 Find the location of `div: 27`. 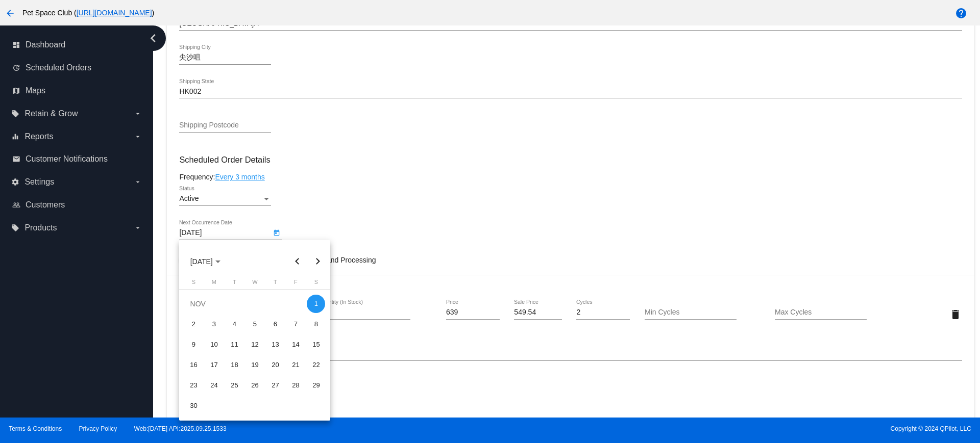

div: 27 is located at coordinates (275, 386).